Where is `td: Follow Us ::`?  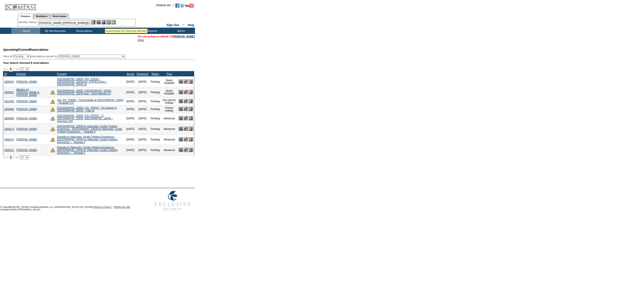
td: Follow Us :: is located at coordinates (165, 6).